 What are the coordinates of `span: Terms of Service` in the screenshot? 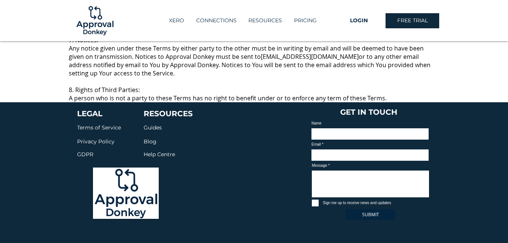 It's located at (99, 128).